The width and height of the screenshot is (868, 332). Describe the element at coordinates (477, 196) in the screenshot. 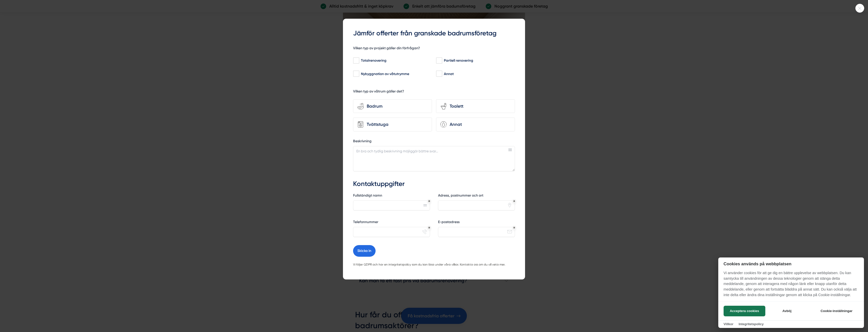

I see `label: Adress, postnummer och ort` at that location.